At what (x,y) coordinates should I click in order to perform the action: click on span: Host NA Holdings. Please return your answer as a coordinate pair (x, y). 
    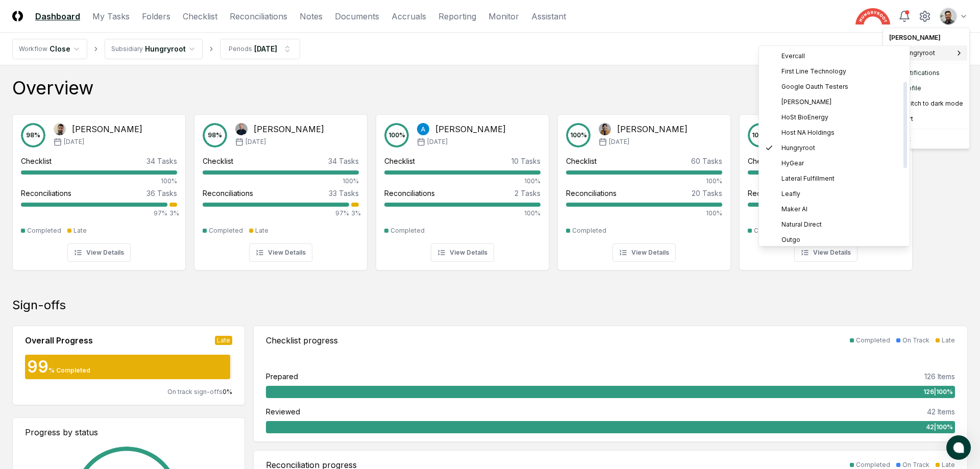
    Looking at the image, I should click on (808, 132).